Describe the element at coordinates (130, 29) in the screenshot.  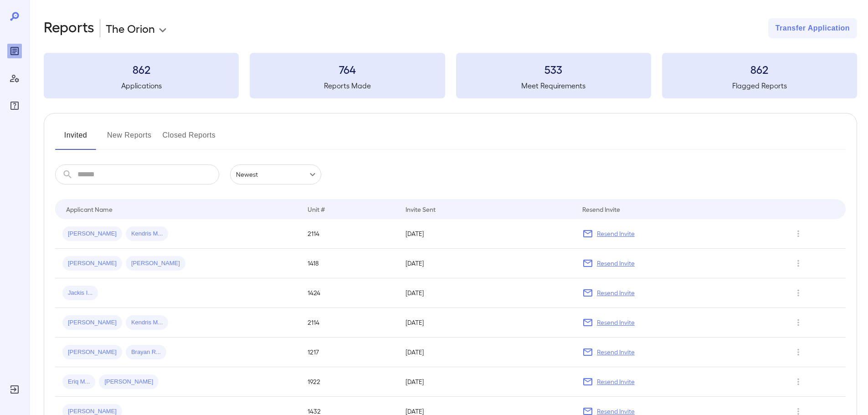
I see `p: The Orion` at that location.